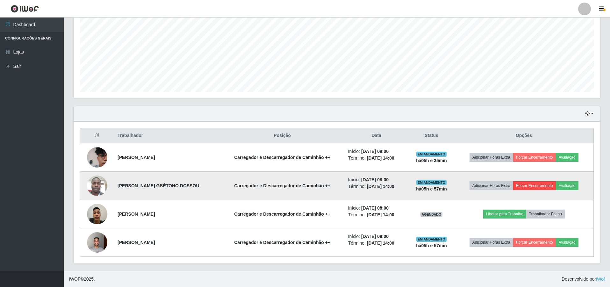 This screenshot has width=610, height=287. What do you see at coordinates (432, 161) in the screenshot?
I see `strong: há 05 h e 35 min` at bounding box center [432, 161].